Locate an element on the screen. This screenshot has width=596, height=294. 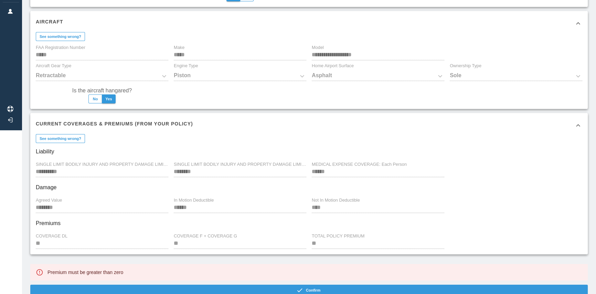
div: Aircraft is located at coordinates (309, 23).